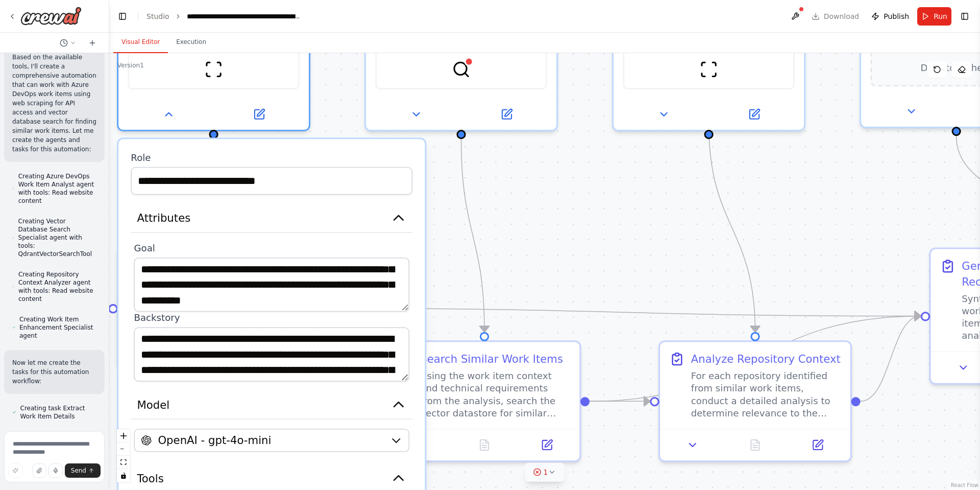 The width and height of the screenshot is (980, 490). I want to click on span: Publish, so click(896, 16).